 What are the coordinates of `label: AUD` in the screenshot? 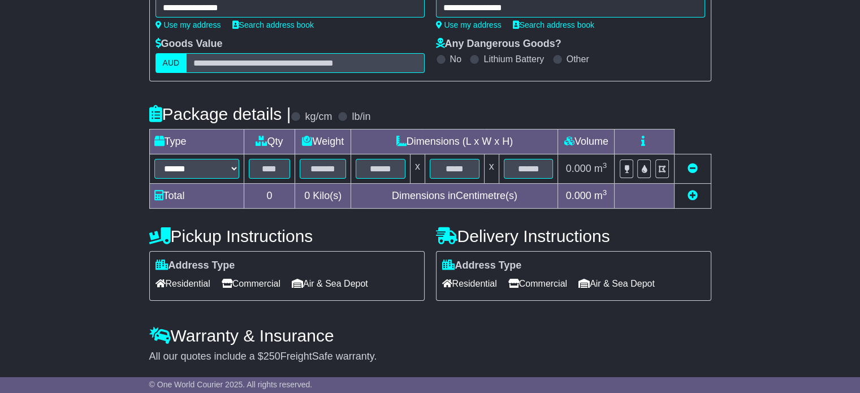 It's located at (171, 63).